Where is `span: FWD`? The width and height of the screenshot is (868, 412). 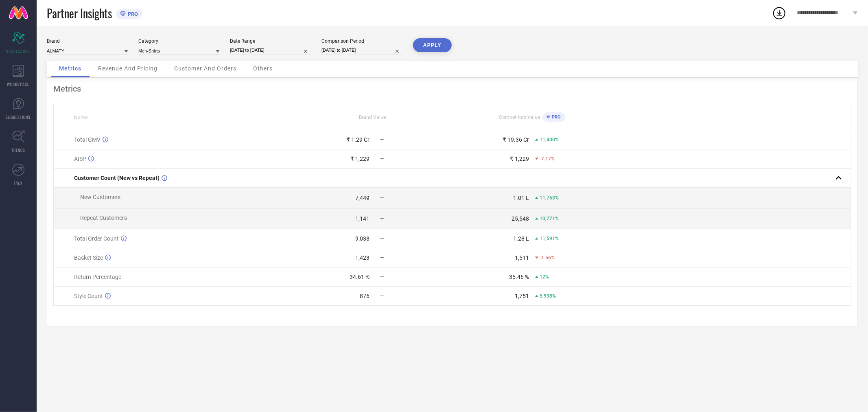 span: FWD is located at coordinates (19, 183).